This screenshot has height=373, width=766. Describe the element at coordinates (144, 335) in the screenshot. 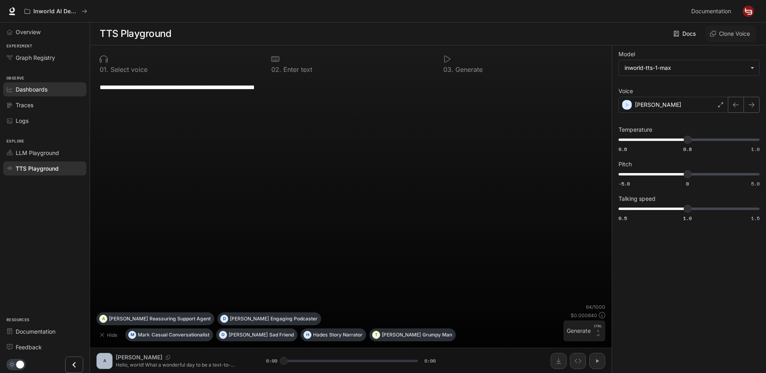

I see `p: Mark` at that location.